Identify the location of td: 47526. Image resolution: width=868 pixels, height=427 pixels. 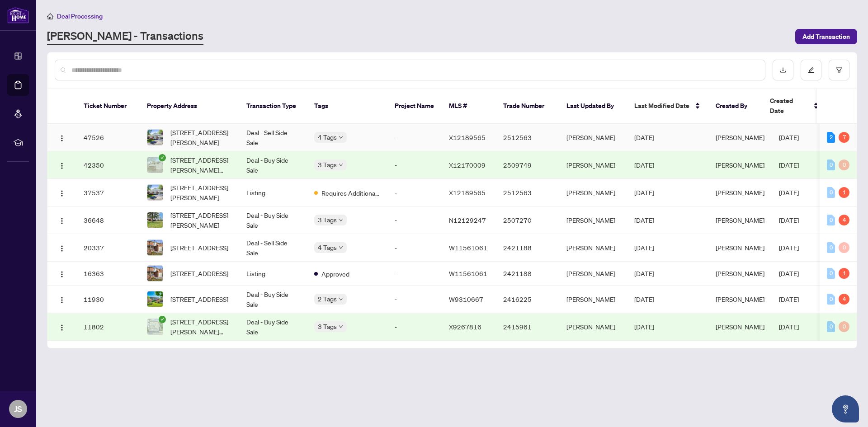
(108, 138).